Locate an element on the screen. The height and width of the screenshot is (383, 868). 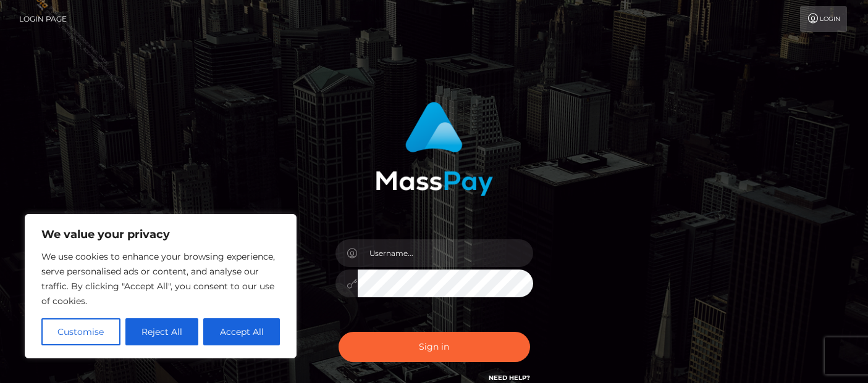
button: Accept All is located at coordinates (242, 332).